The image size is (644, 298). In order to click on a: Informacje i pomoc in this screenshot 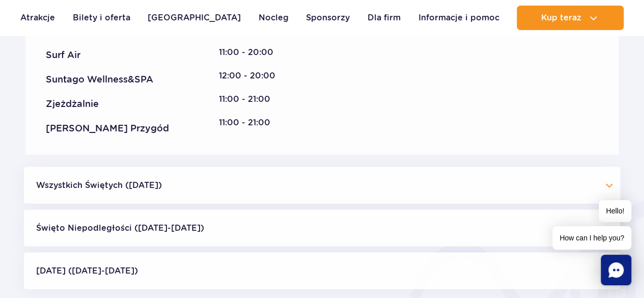, I will do `click(458, 18)`.